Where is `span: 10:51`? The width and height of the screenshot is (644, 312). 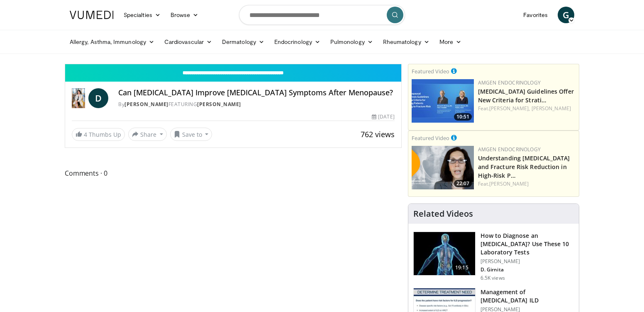
span: 10:51 is located at coordinates (463, 117).